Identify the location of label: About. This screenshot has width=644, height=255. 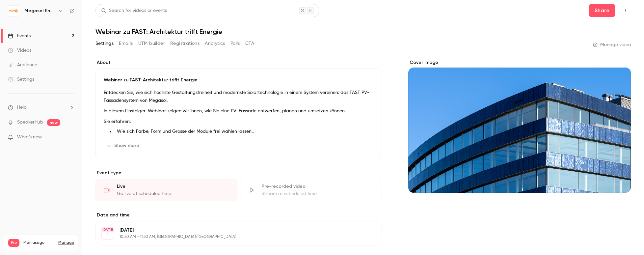
(239, 63).